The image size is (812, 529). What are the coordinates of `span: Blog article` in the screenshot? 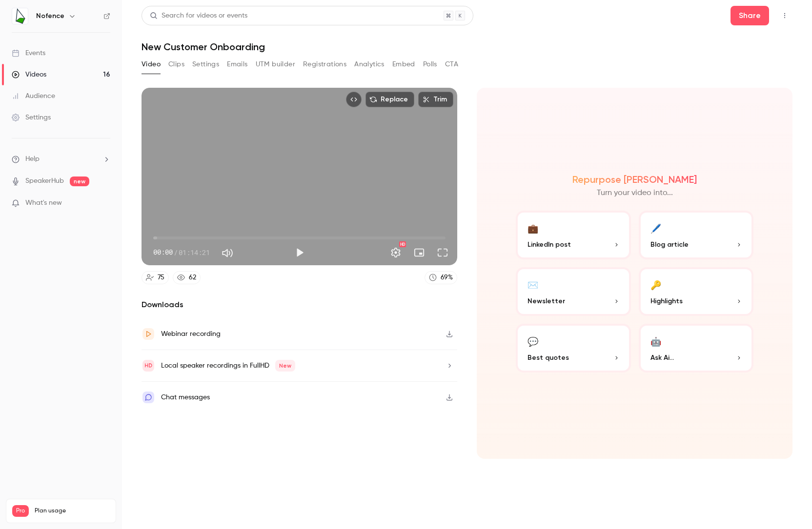 It's located at (670, 244).